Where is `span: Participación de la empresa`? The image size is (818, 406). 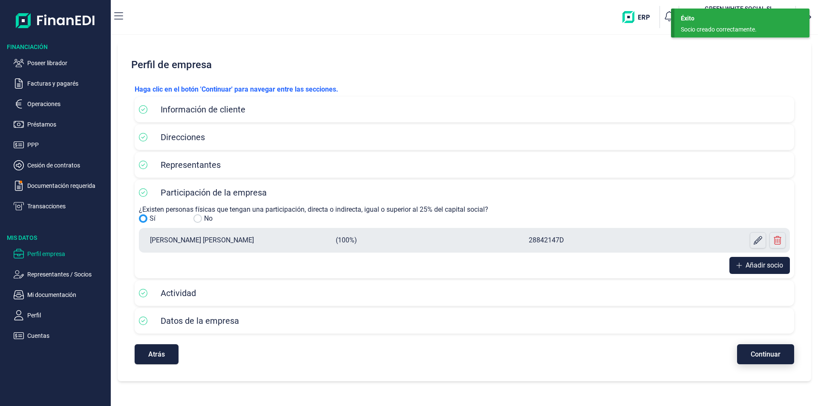 span: Participación de la empresa is located at coordinates (213, 193).